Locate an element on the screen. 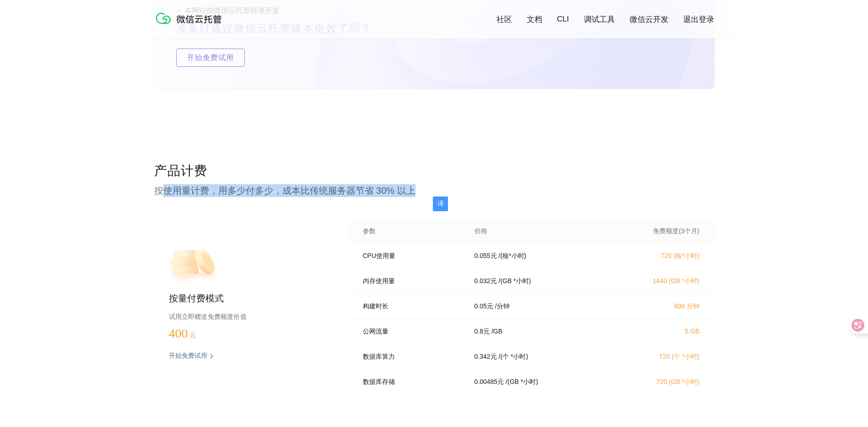 The width and height of the screenshot is (868, 427). p: 0.055 元 is located at coordinates (486, 256).